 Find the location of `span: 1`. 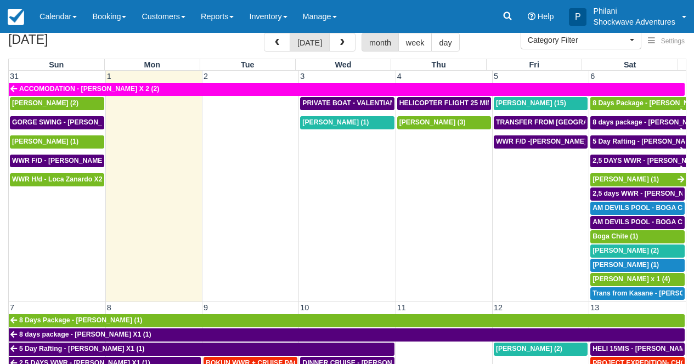

span: 1 is located at coordinates (109, 76).